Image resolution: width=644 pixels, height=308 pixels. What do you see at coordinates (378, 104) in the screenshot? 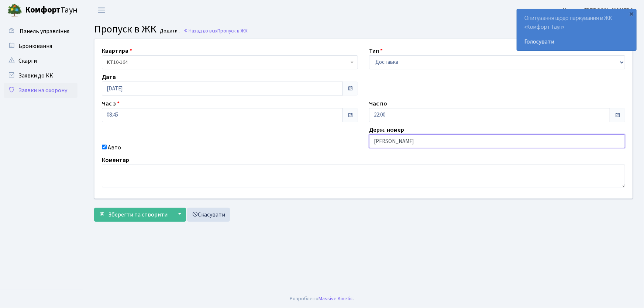
I see `label: Час по` at bounding box center [378, 104].